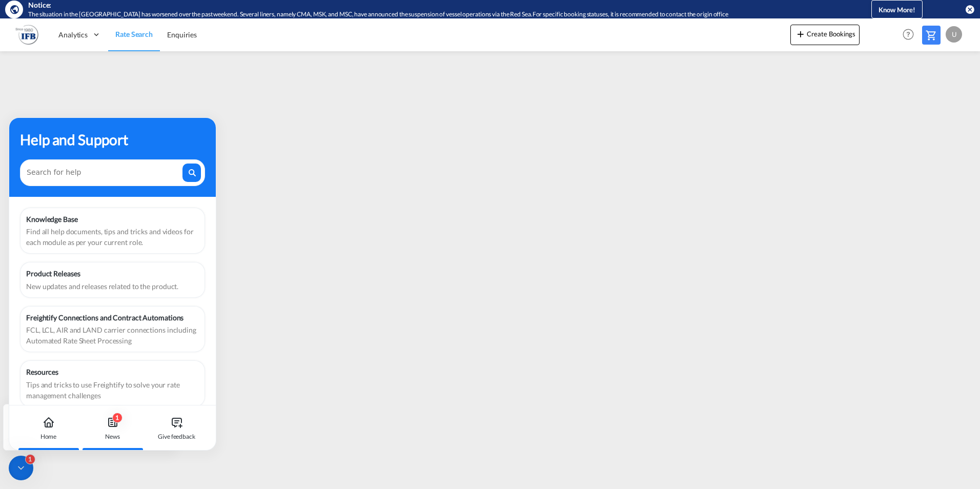 The width and height of the screenshot is (980, 489). I want to click on button: icon-close-circle, so click(970, 9).